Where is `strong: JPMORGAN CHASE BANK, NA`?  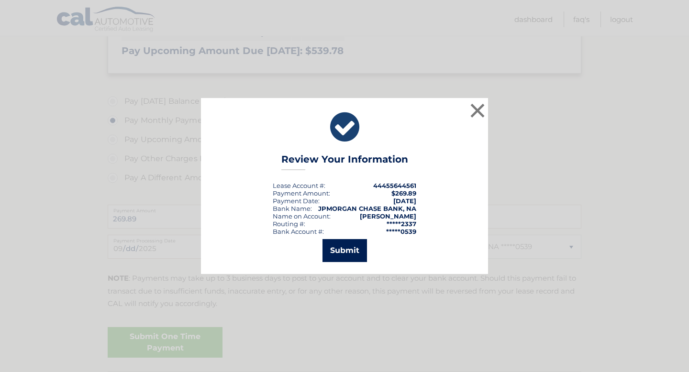 strong: JPMORGAN CHASE BANK, NA is located at coordinates (367, 209).